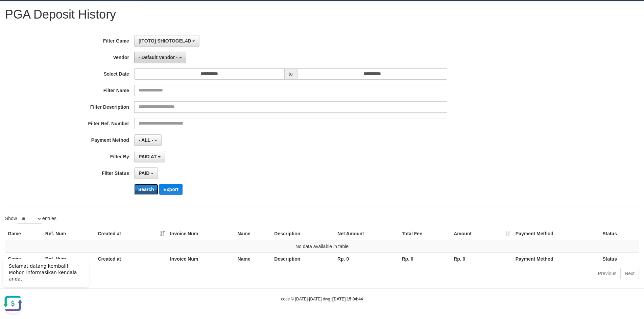 The width and height of the screenshot is (644, 319). I want to click on th: Created at: activate to sort column ascending, so click(131, 234).